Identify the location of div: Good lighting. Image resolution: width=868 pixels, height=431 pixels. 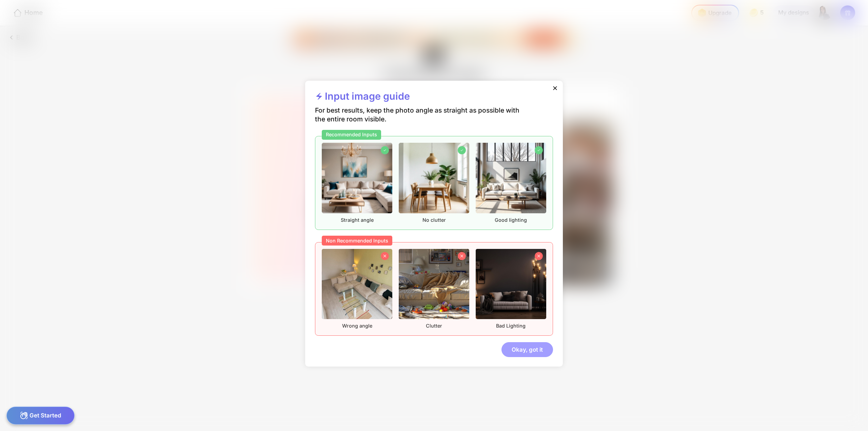
(510, 183).